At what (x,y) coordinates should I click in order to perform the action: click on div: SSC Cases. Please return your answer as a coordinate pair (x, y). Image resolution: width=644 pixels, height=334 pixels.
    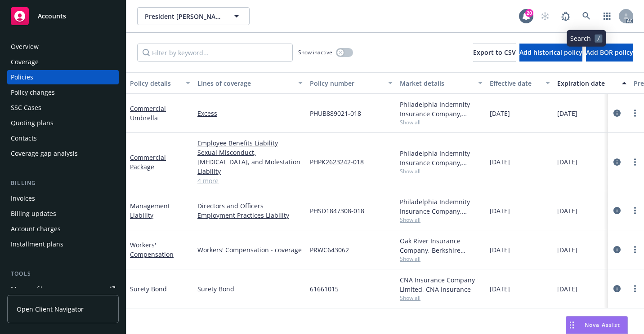
    Looking at the image, I should click on (26, 108).